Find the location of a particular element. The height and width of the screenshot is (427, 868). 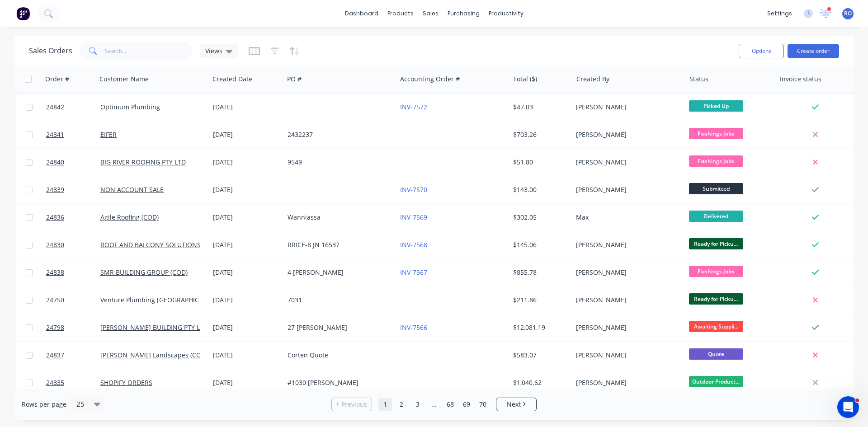

span: 24750 is located at coordinates (55, 300).